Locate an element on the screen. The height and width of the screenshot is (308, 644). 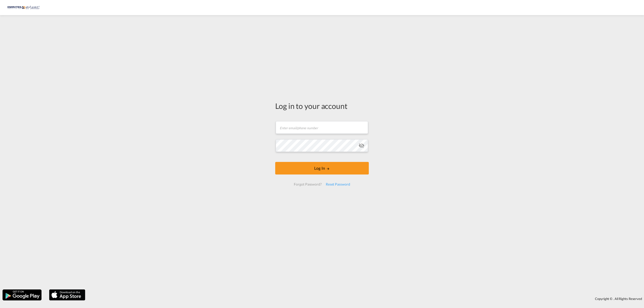
div: Reset Password is located at coordinates (338, 184).